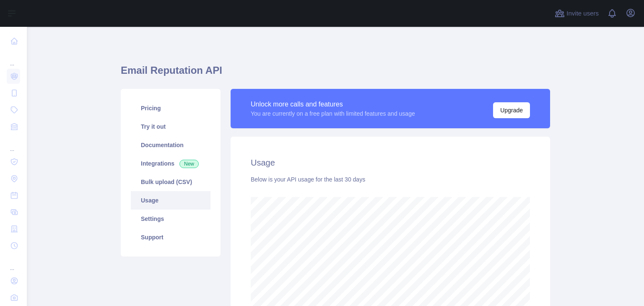  Describe the element at coordinates (171, 237) in the screenshot. I see `a: Support` at that location.